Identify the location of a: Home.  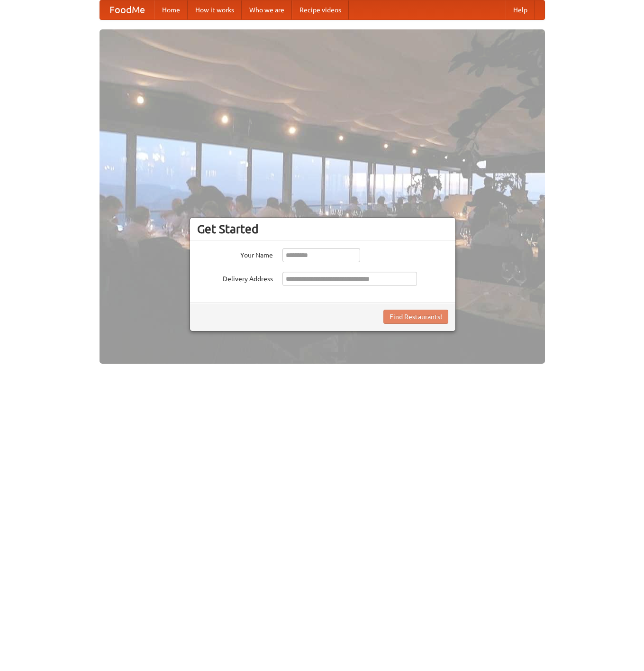
(171, 10).